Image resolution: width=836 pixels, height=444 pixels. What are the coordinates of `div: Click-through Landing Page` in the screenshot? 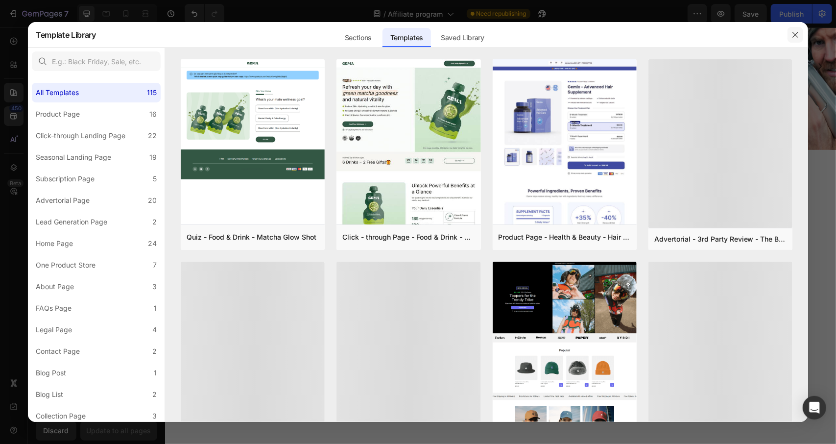 It's located at (80, 136).